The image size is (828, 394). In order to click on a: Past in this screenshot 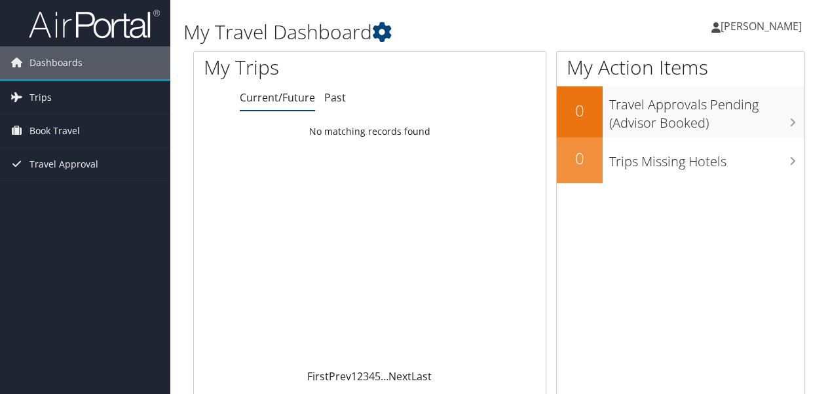, I will do `click(335, 98)`.